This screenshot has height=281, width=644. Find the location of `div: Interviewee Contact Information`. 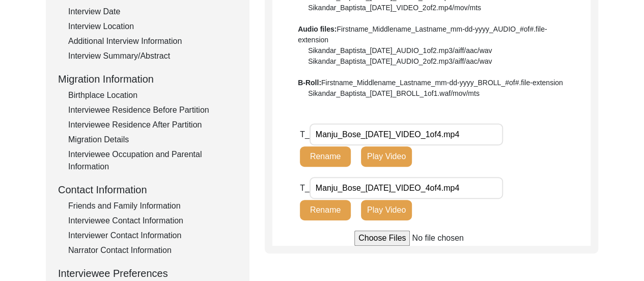

div: Interviewee Contact Information is located at coordinates (153, 221).